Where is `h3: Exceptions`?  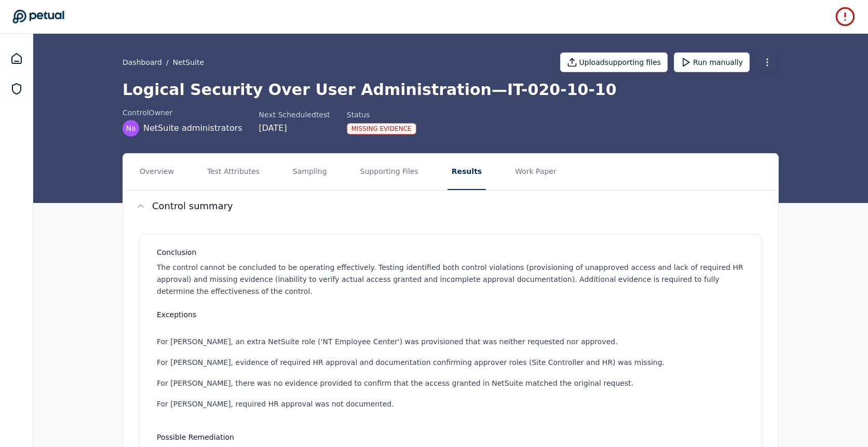 h3: Exceptions is located at coordinates (453, 315).